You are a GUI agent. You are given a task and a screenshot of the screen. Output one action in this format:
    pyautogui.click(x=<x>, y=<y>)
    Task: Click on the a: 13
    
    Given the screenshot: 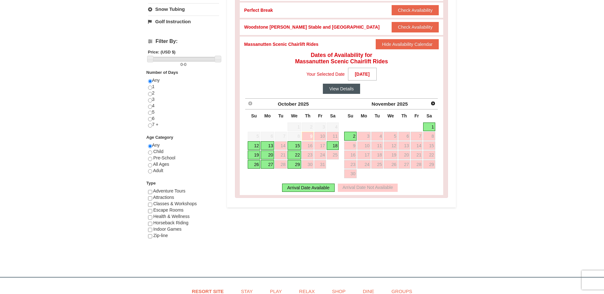 What is the action you would take?
    pyautogui.click(x=404, y=146)
    